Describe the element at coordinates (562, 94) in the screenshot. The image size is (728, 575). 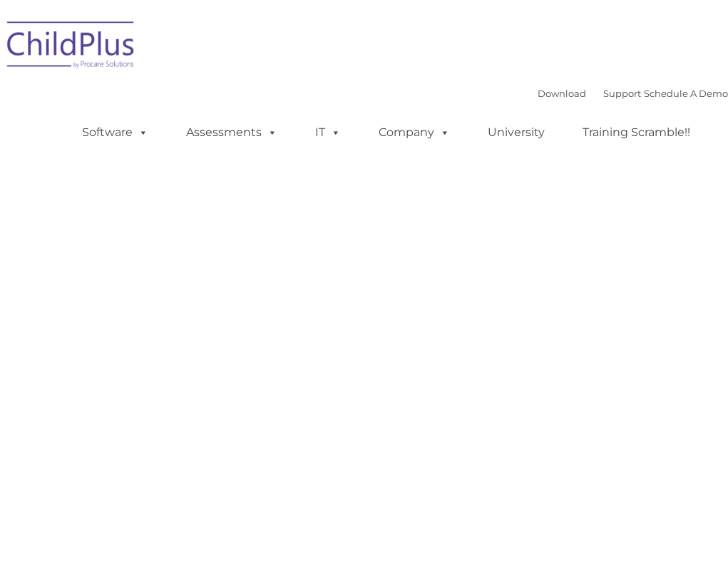
I see `a: Download` at that location.